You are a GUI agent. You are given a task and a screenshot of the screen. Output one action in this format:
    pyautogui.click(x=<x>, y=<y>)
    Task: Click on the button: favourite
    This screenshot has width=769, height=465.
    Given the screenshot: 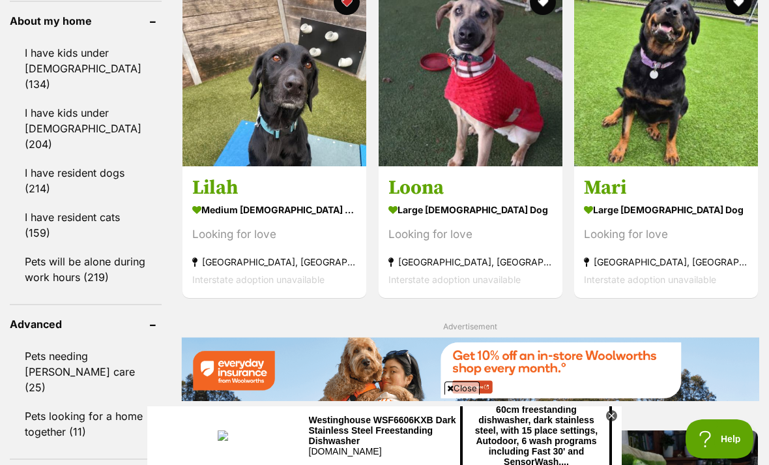 What is the action you would take?
    pyautogui.click(x=739, y=450)
    